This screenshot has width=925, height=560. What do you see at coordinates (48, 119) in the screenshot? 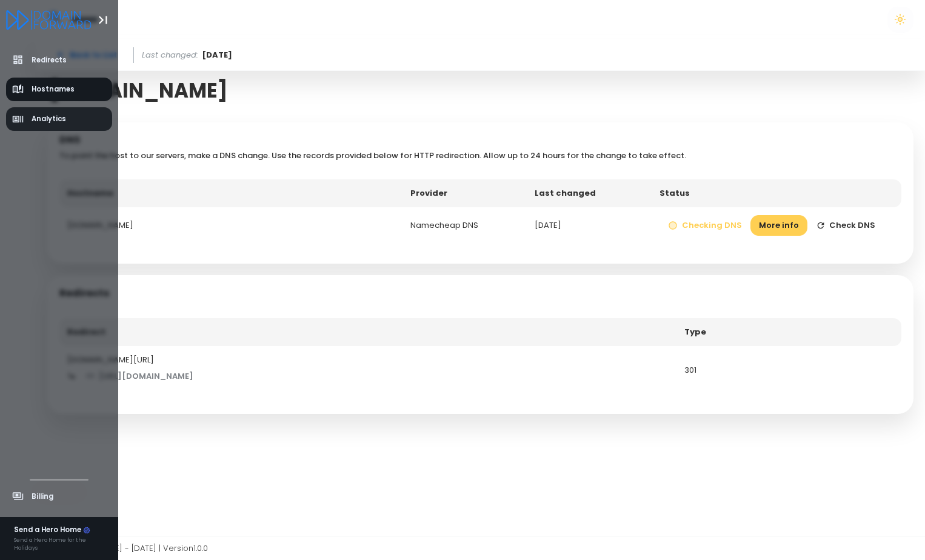
I see `span: Analytics` at bounding box center [48, 119].